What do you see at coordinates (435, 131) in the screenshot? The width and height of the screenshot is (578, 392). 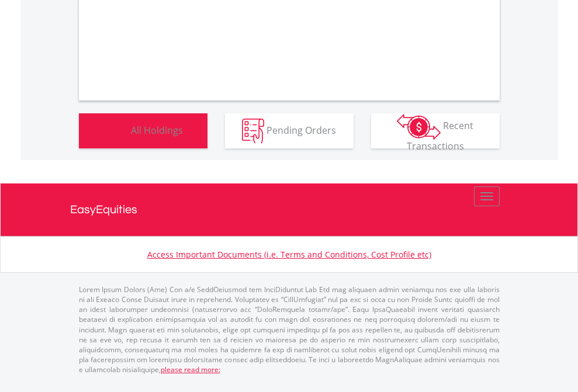 I see `button: Recent Transactions` at bounding box center [435, 131].